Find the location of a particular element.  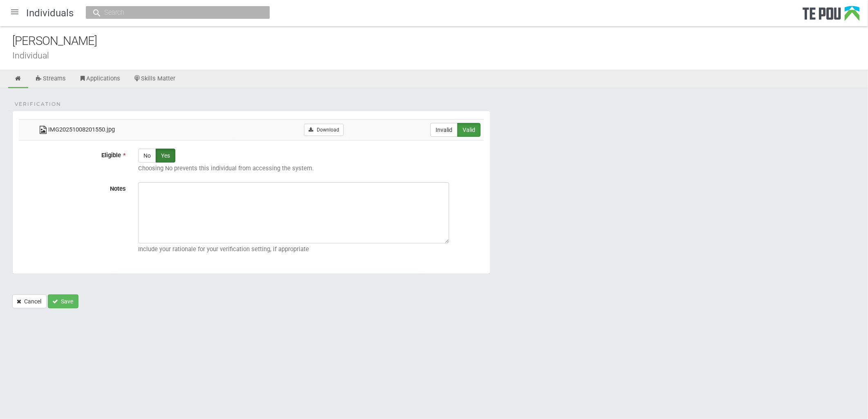

label: Valid is located at coordinates (469, 130).